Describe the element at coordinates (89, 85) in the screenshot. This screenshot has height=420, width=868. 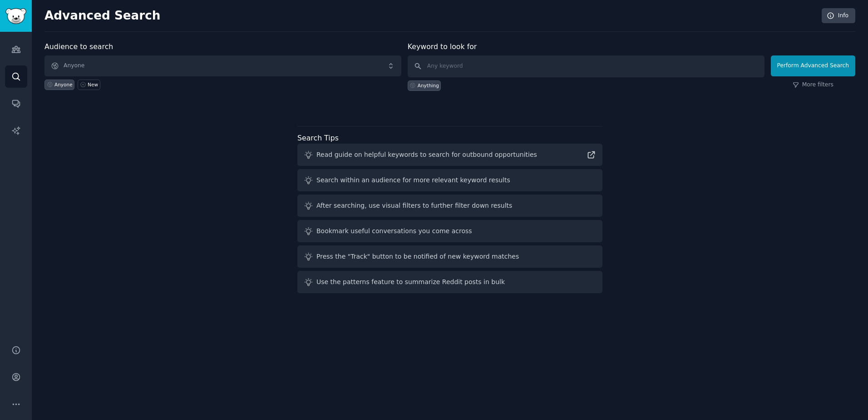
I see `a: New` at that location.